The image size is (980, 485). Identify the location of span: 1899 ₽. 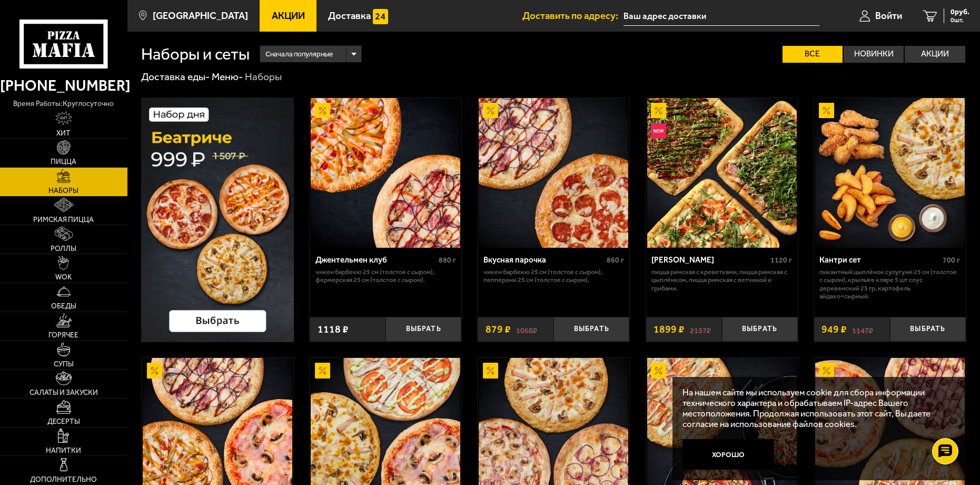
(668, 329).